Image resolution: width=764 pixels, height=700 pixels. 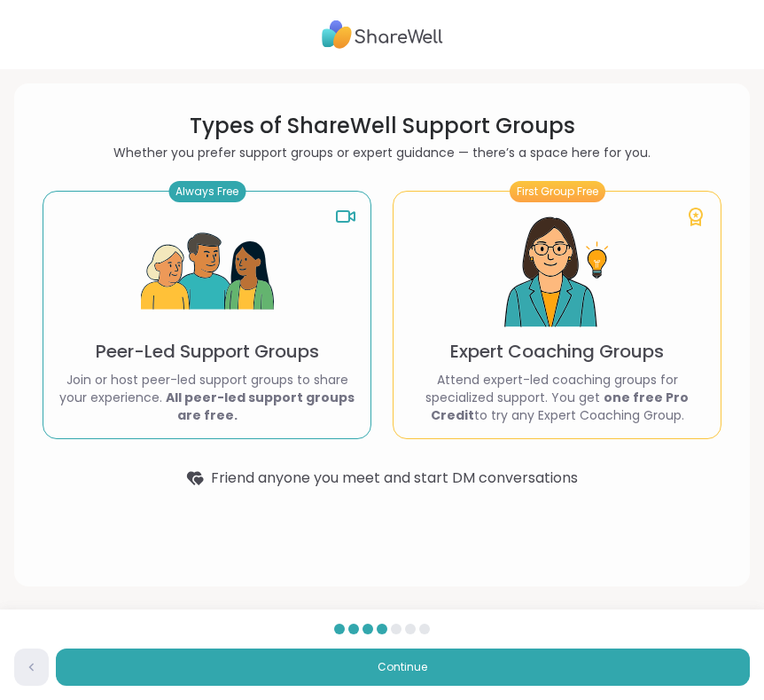 I want to click on button: Continue, so click(x=403, y=667).